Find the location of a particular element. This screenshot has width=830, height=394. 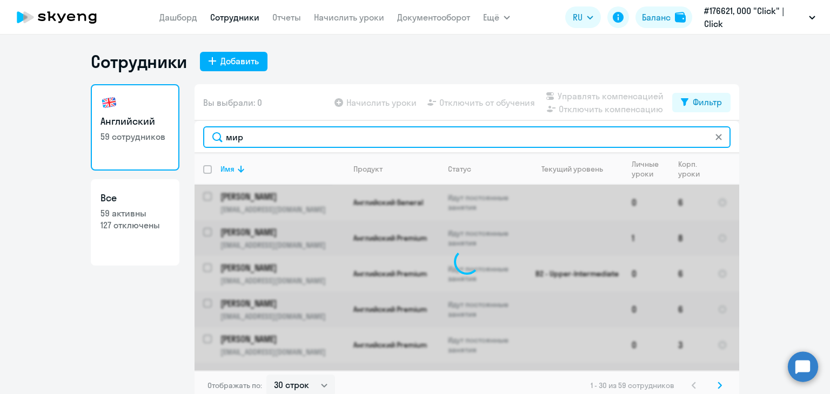

div: Личные уроки is located at coordinates (650, 169).